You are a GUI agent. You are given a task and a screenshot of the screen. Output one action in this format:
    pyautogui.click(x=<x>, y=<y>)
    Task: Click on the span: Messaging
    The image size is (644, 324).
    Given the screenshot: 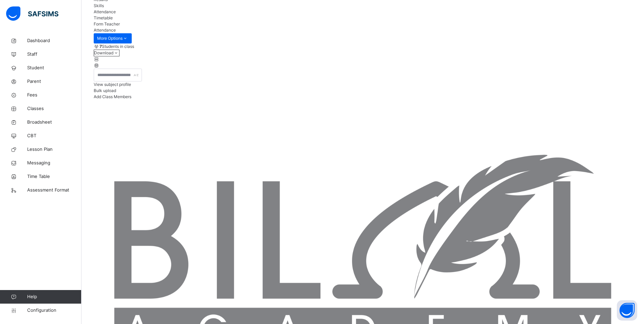 What is the action you would take?
    pyautogui.click(x=54, y=163)
    